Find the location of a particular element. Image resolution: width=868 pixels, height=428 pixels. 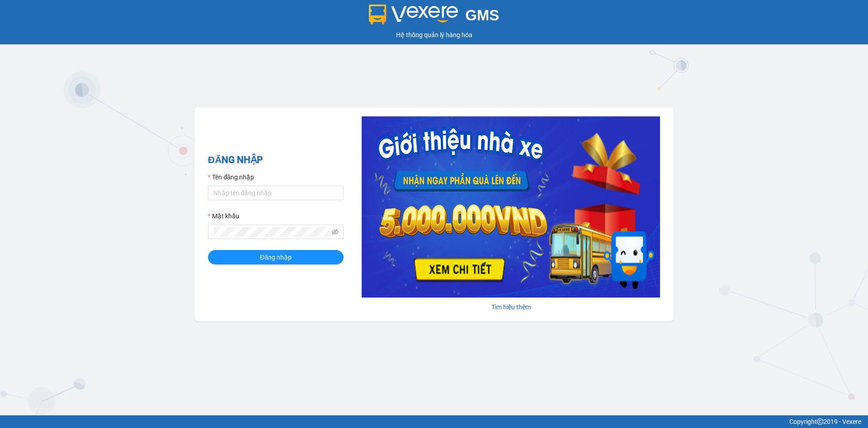

h2: ĐĂNG NHẬP is located at coordinates (276, 160).